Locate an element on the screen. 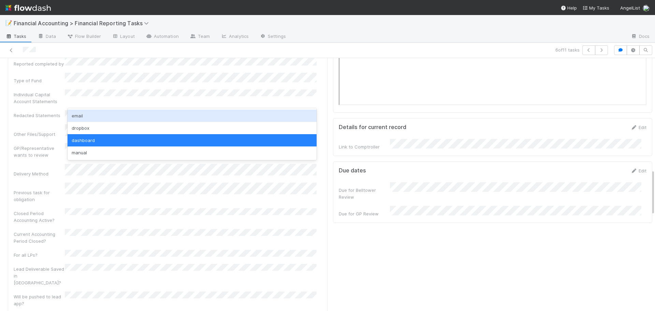 This screenshot has width=655, height=311. div: Due for GP Review is located at coordinates (365, 214).